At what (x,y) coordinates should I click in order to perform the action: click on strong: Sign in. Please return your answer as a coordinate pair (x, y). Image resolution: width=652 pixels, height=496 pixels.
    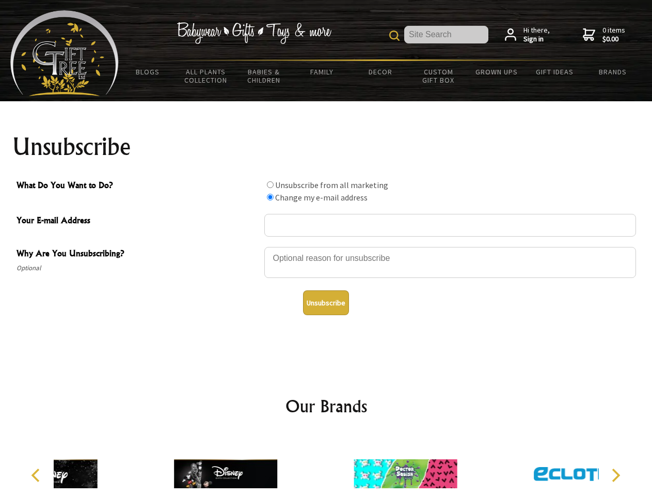
    Looking at the image, I should click on (537, 39).